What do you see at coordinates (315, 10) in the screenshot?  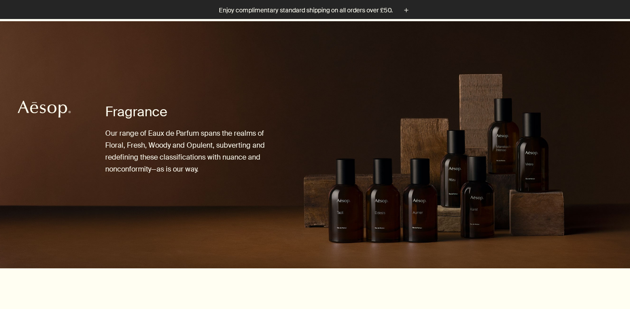 I see `button: Enjoy complimentary standard shipping on all orders over £50.` at bounding box center [315, 10].